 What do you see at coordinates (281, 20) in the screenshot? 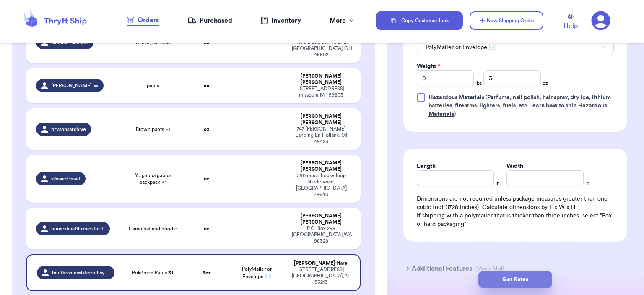
I see `a: Inventory` at bounding box center [281, 20].